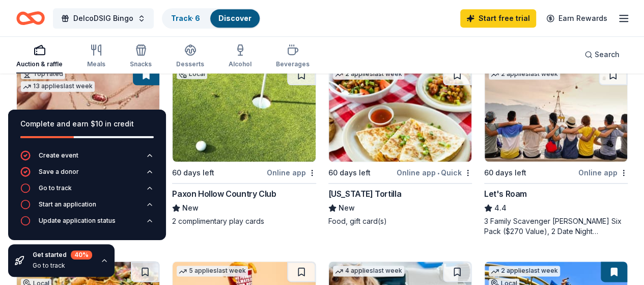  I want to click on a: Image for Paxon Hollow Country ClubLocal60 days leftOnline appPaxon Hollow Country ClubNew2 compl..., so click(244, 145).